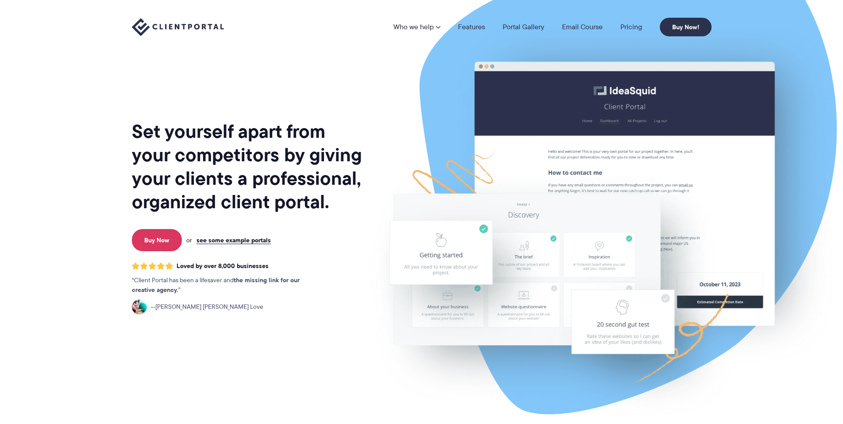 The height and width of the screenshot is (424, 843). Describe the element at coordinates (524, 27) in the screenshot. I see `a: Portal Gallery` at that location.